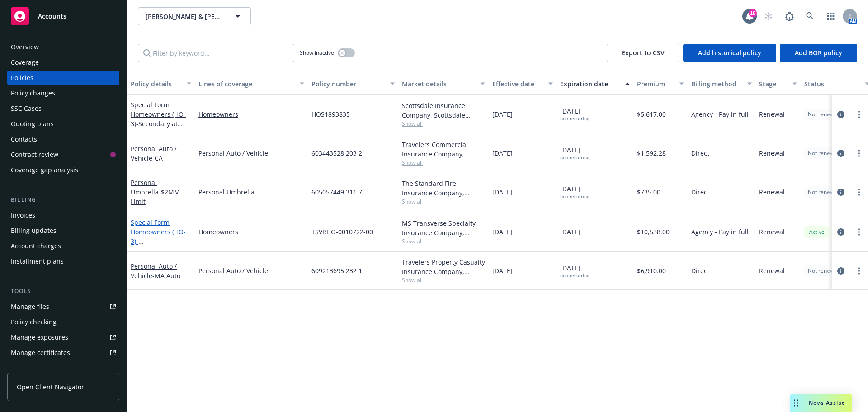 The image size is (868, 412). I want to click on div: Policies, so click(22, 78).